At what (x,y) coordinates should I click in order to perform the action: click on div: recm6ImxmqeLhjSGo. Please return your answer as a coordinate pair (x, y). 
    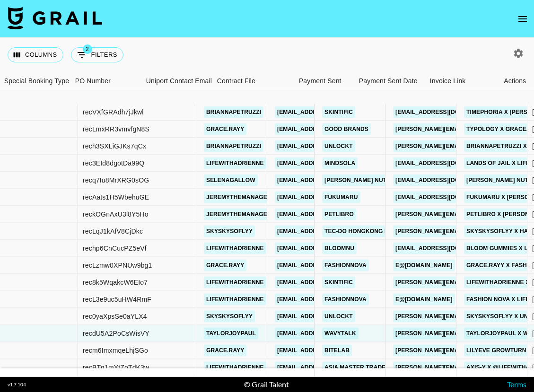
    Looking at the image, I should click on (115, 350).